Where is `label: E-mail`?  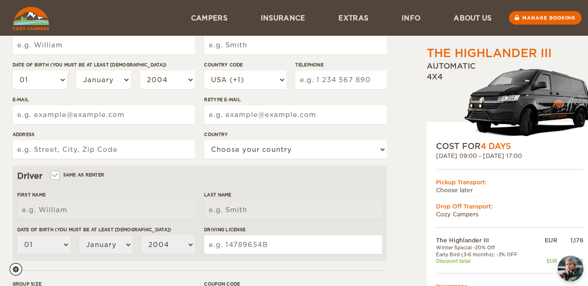
label: E-mail is located at coordinates (104, 99).